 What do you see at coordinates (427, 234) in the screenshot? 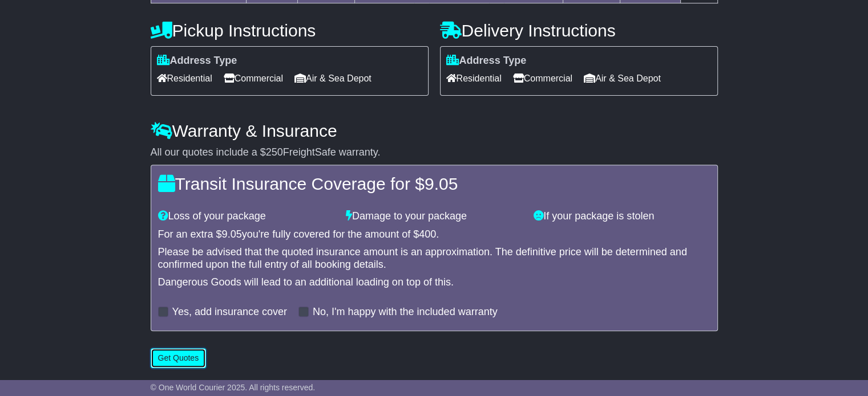
I see `span: 400` at bounding box center [427, 234].